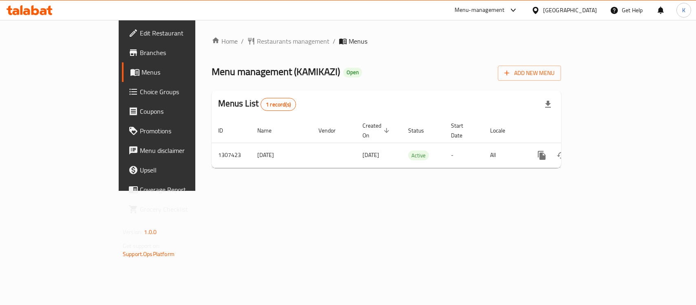 The image size is (696, 305). Describe the element at coordinates (418, 155) in the screenshot. I see `span: Active` at that location.